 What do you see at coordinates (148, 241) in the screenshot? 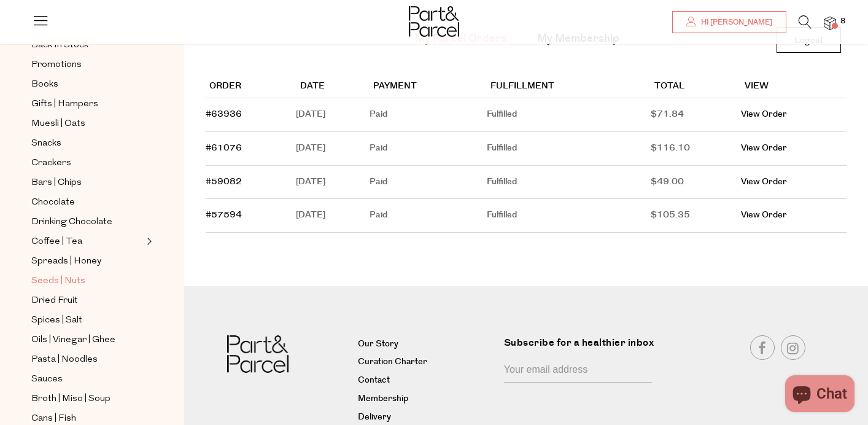
I see `button: Expand/Collapse Coffee | Tea` at bounding box center [148, 241].